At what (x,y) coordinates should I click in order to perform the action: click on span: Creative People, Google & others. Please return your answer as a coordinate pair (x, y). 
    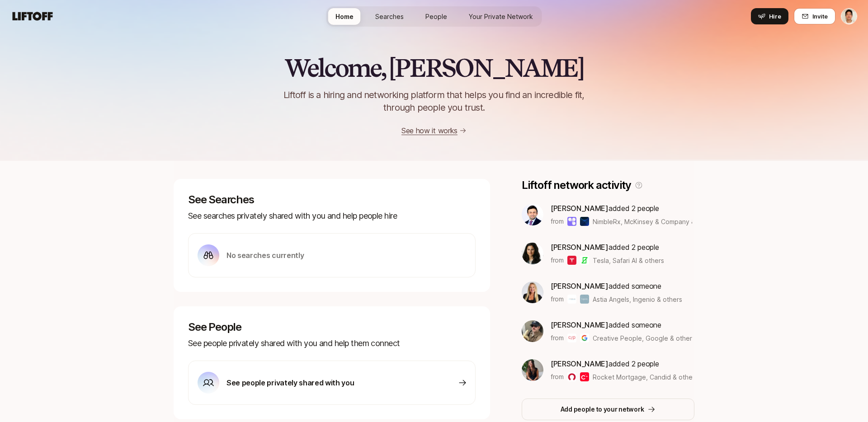
    Looking at the image, I should click on (642, 338).